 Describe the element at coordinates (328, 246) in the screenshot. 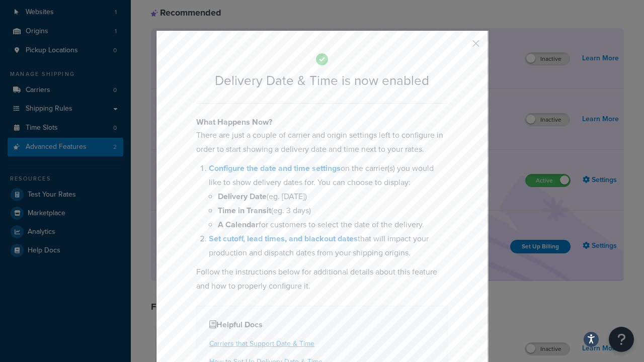

I see `li: that will impact your production and dispatch dates from your shipping origins.` at that location.